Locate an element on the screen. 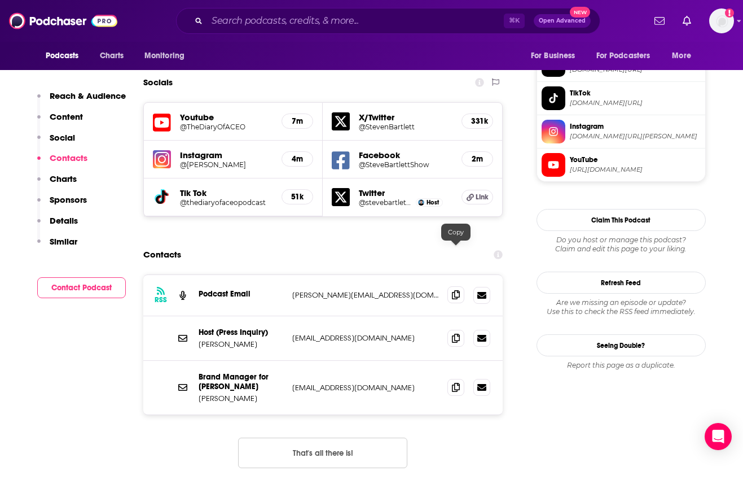 The image size is (743, 484). a: @SteveBartlettShow is located at coordinates (406, 164).